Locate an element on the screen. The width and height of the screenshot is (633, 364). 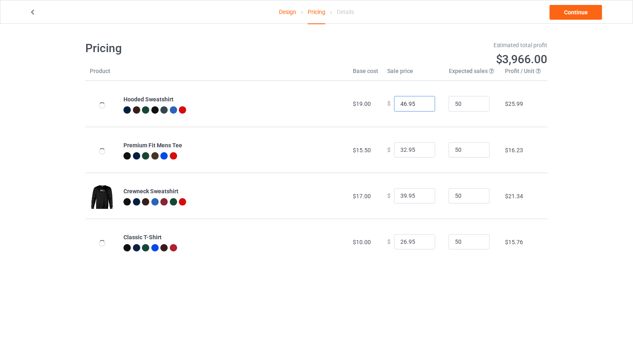
th: Sale price is located at coordinates (413, 74).